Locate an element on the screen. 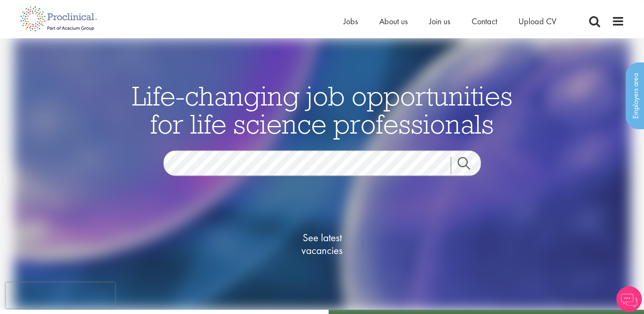 The height and width of the screenshot is (314, 644). span: About us is located at coordinates (393, 21).